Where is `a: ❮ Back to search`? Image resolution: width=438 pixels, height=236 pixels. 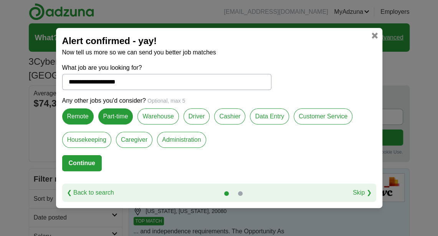
a: ❮ Back to search is located at coordinates (90, 193).